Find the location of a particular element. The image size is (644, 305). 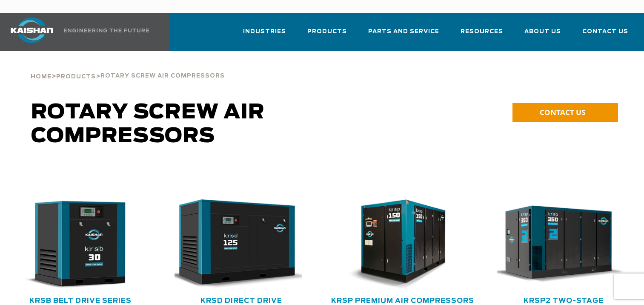

div: krsb30 is located at coordinates (81, 245).